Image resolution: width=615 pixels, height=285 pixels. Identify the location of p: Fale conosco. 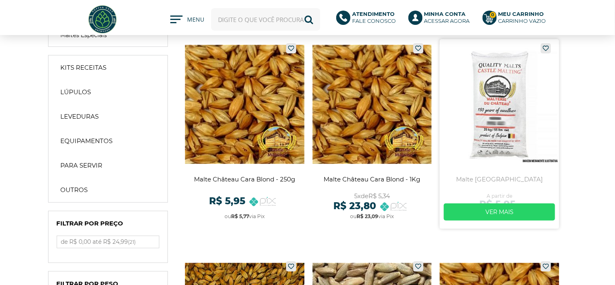
(374, 18).